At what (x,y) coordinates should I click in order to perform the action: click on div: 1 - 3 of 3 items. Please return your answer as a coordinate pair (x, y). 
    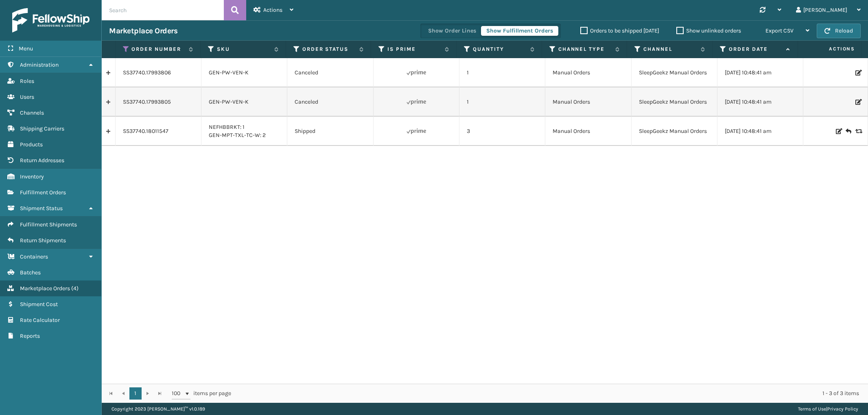
    Looking at the image, I should click on (551, 394).